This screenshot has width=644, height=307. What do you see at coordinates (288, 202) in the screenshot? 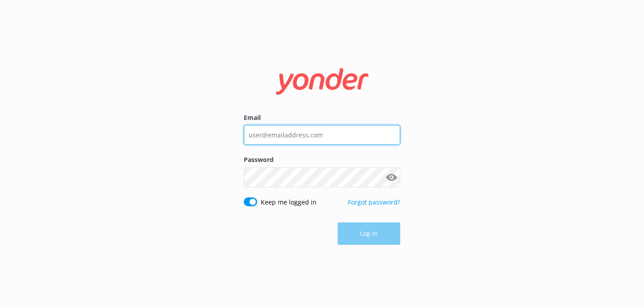
I see `label: Keep me logged in` at bounding box center [288, 202].